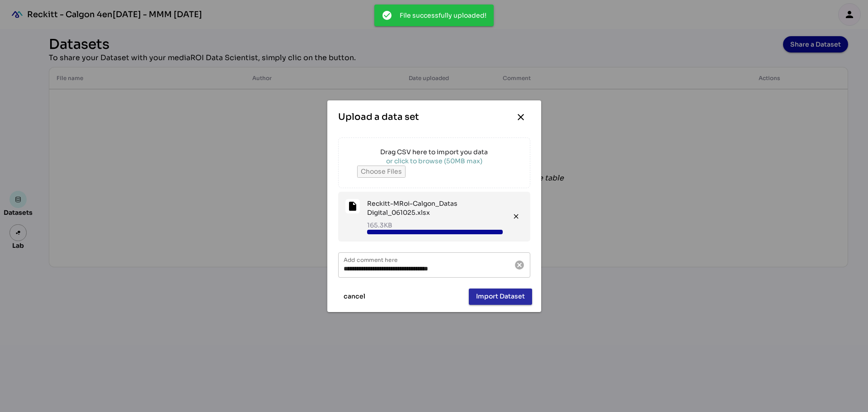 This screenshot has height=412, width=868. Describe the element at coordinates (378, 117) in the screenshot. I see `div: Upload a data set` at that location.